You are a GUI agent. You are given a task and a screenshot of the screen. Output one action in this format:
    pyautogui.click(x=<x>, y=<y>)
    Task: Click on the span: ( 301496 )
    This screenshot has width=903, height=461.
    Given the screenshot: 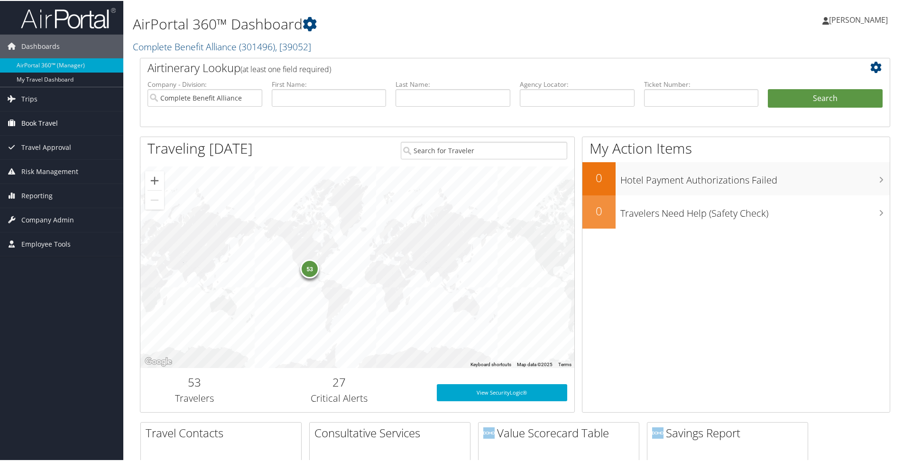 What is the action you would take?
    pyautogui.click(x=257, y=46)
    